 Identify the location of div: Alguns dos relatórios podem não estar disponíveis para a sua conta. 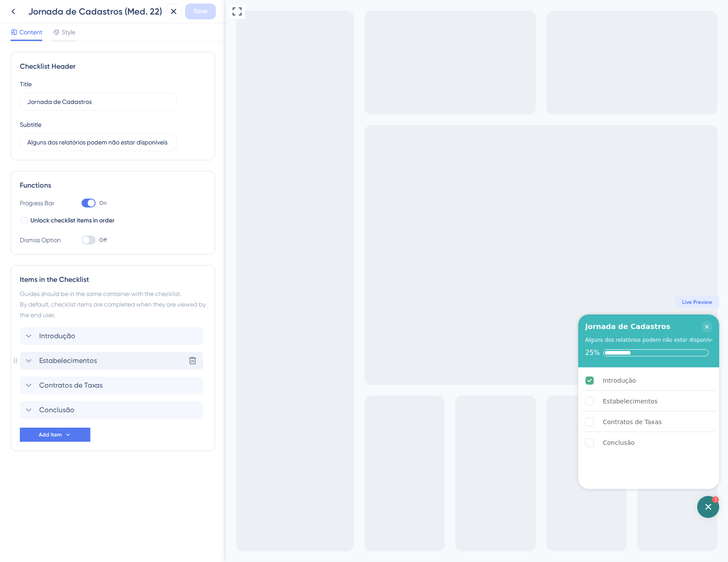
(449, 340).